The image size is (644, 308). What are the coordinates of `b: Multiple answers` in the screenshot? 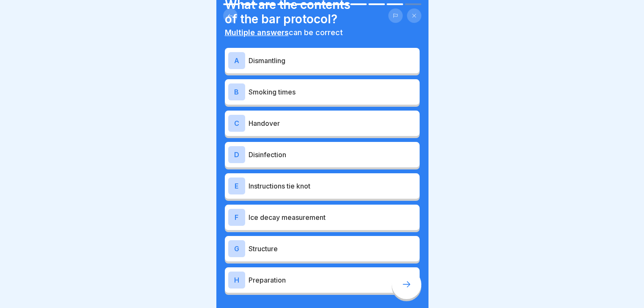 It's located at (257, 32).